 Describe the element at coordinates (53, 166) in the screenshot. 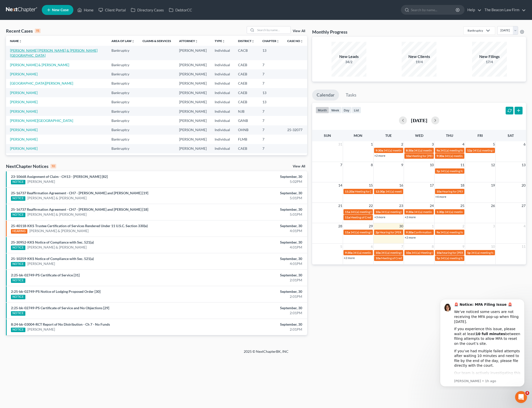

I see `div: 10` at that location.